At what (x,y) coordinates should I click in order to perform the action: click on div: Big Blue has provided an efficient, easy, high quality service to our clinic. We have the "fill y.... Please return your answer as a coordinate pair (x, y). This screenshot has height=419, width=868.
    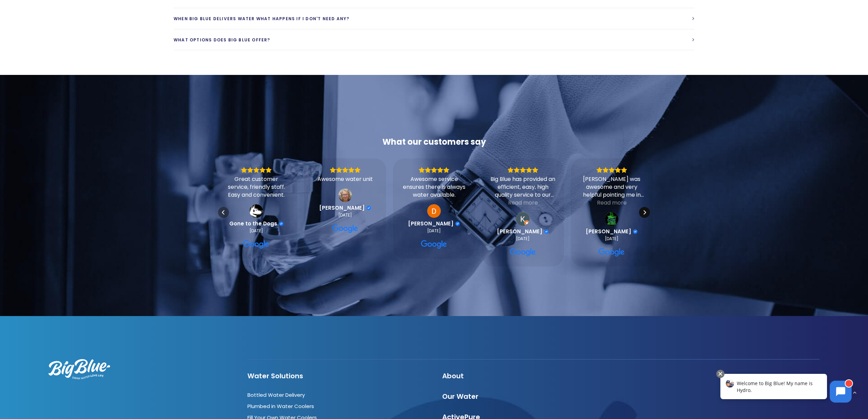
    Looking at the image, I should click on (523, 186).